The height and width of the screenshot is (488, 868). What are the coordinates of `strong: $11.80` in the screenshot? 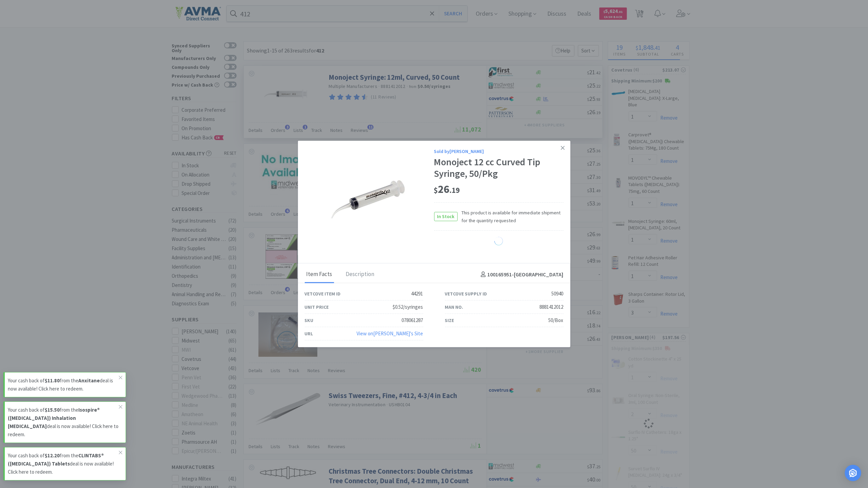 It's located at (52, 380).